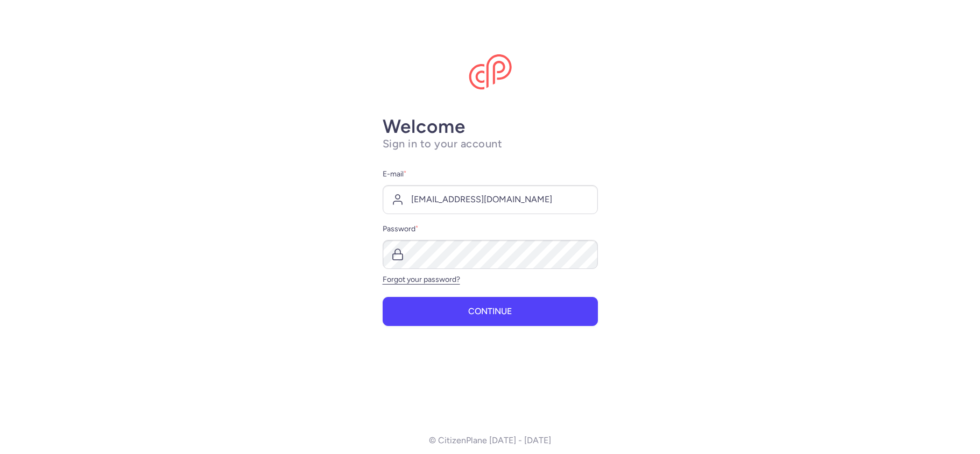 The width and height of the screenshot is (980, 454). Describe the element at coordinates (490, 229) in the screenshot. I see `label: Password` at that location.